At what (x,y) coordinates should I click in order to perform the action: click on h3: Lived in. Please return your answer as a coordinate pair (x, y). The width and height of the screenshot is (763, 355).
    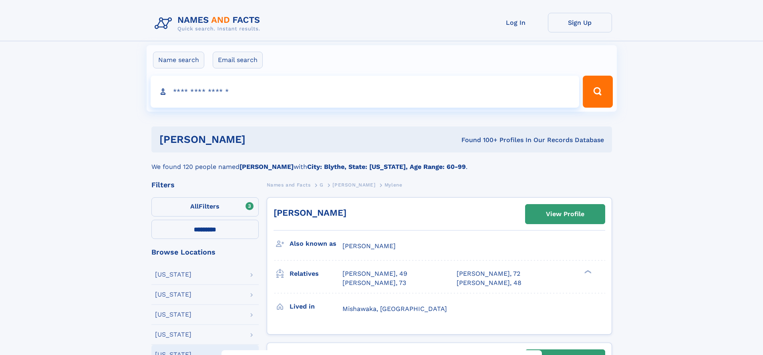
    Looking at the image, I should click on (316, 307).